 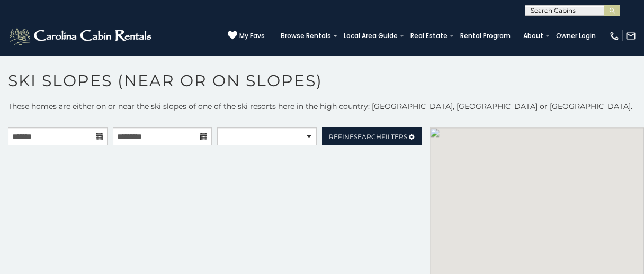 What do you see at coordinates (533, 36) in the screenshot?
I see `a: About` at bounding box center [533, 36].